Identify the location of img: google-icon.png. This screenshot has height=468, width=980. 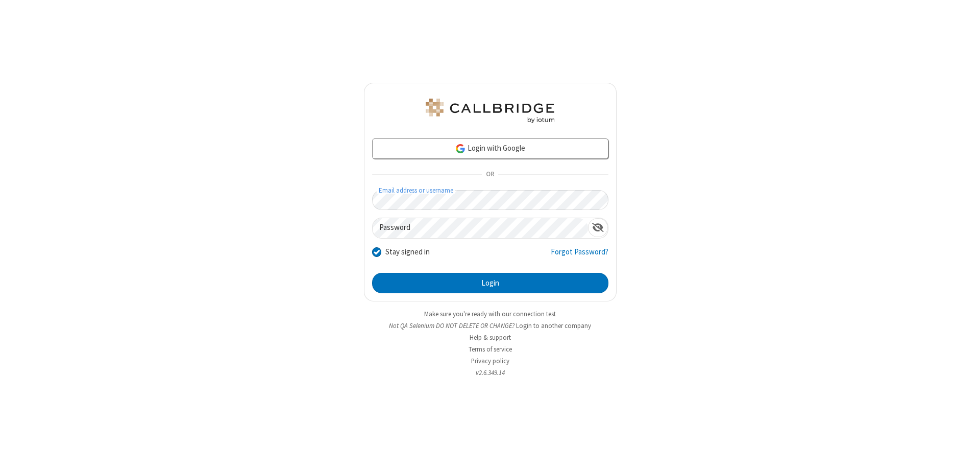
(460, 149).